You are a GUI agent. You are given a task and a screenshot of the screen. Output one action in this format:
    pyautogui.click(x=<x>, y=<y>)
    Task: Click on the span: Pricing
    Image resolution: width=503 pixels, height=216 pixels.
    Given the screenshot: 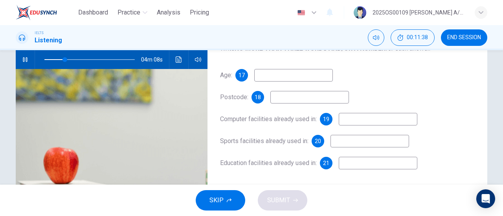 What is the action you would take?
    pyautogui.click(x=199, y=13)
    